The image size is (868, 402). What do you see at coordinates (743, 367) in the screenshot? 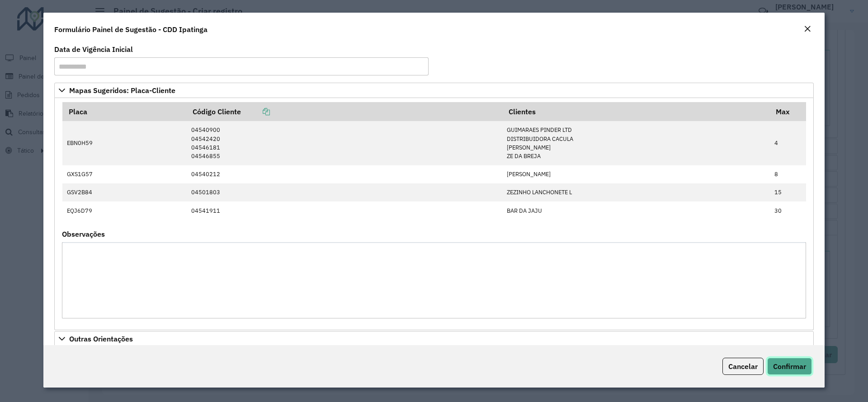
I see `span: Cancelar` at bounding box center [743, 367].